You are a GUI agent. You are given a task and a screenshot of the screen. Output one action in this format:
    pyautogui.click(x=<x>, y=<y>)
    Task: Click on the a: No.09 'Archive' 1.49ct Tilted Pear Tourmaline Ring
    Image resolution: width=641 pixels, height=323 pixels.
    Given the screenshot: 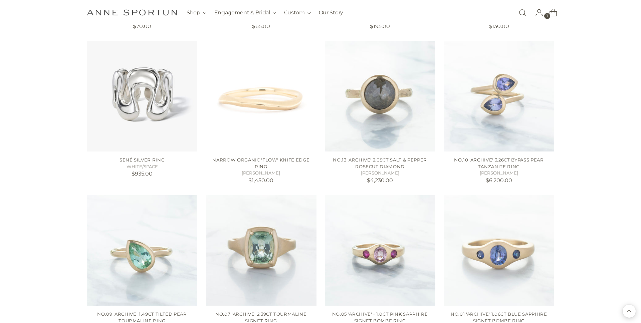 What is the action you would take?
    pyautogui.click(x=142, y=250)
    